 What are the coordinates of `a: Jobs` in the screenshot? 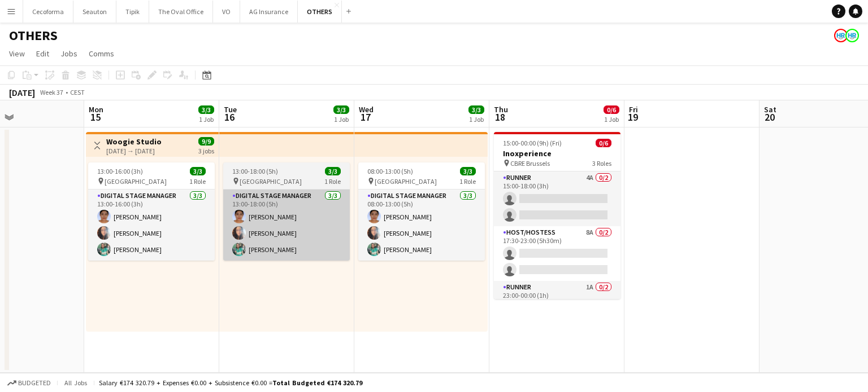 It's located at (69, 54).